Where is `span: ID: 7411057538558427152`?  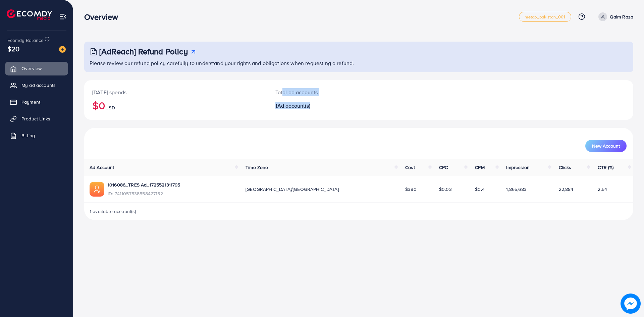 span: ID: 7411057538558427152 is located at coordinates (144, 194).